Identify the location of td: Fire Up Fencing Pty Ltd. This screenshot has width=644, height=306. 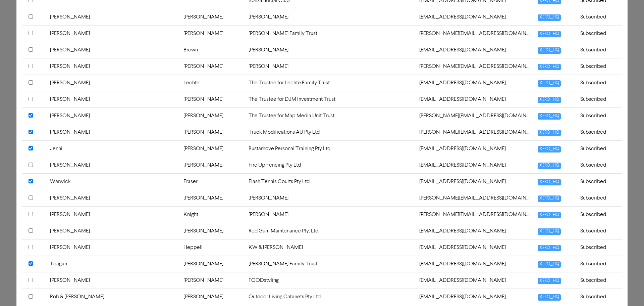
(330, 165).